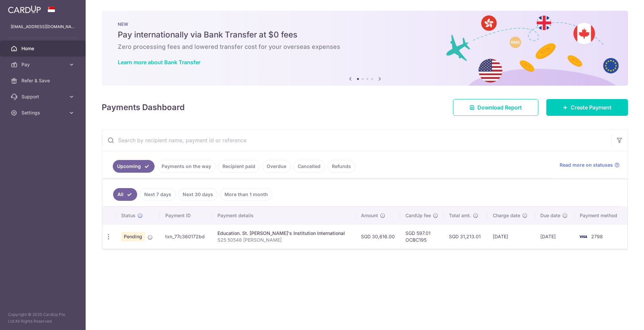 This screenshot has height=330, width=644. Describe the element at coordinates (365, 35) in the screenshot. I see `h5: Pay internationally via Bank Transfer at $0 fees` at that location.